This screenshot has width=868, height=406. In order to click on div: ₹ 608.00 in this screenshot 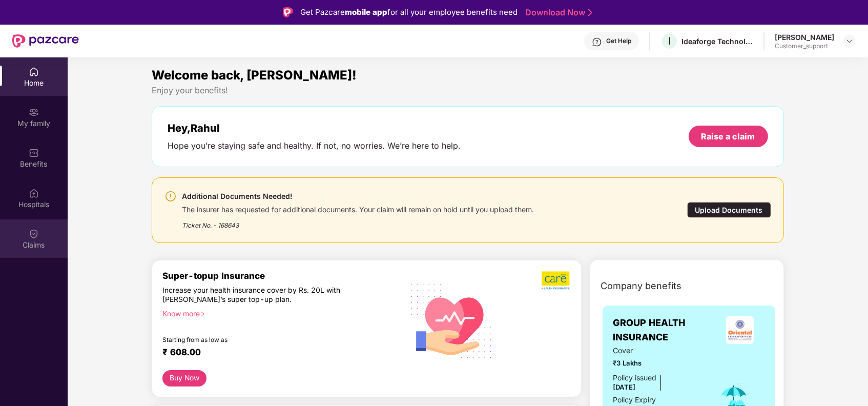, I will do `click(277, 353)`.